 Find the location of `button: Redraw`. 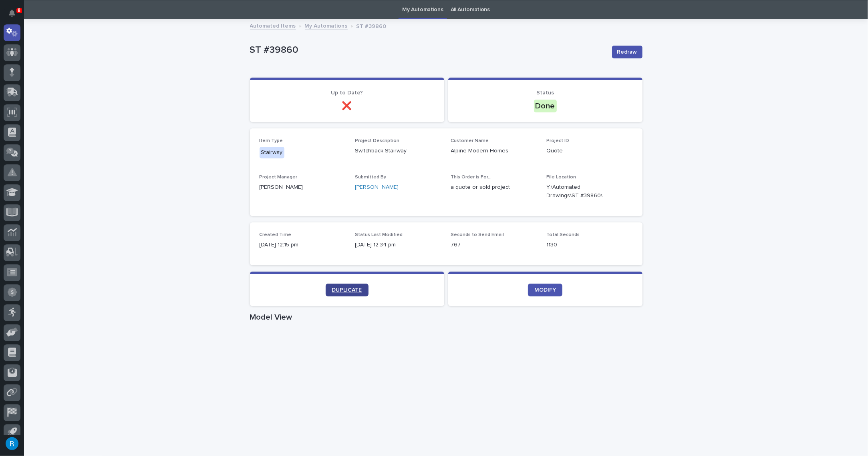

button: Redraw is located at coordinates (627, 52).